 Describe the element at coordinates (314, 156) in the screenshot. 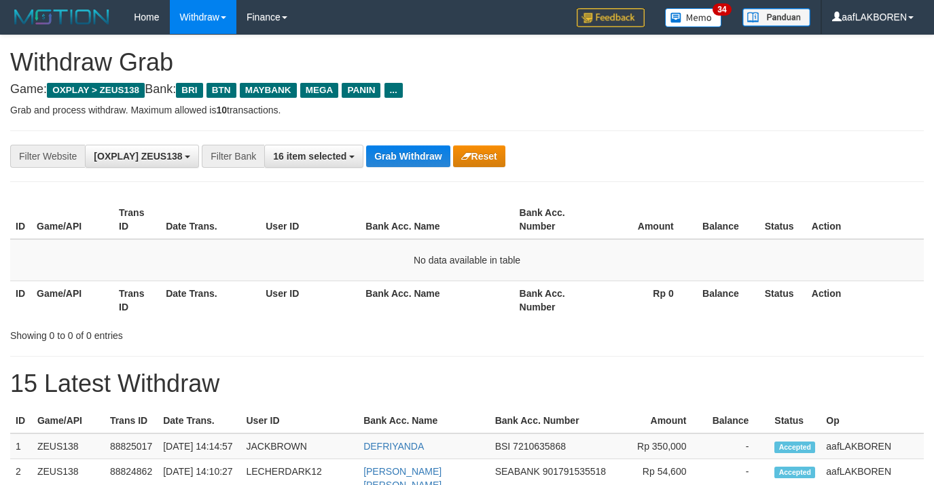

I see `button: 16 item selected` at that location.